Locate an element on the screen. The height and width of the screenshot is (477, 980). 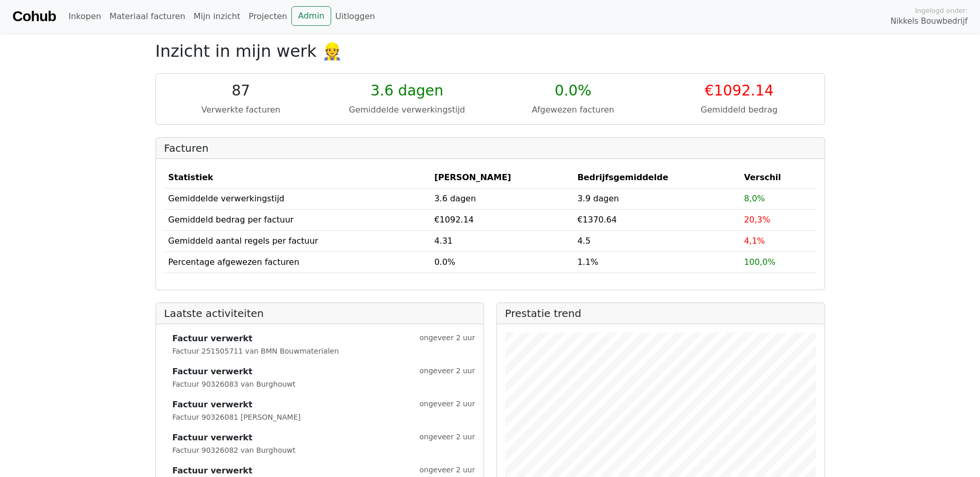
div: €1092.14 is located at coordinates (739, 91).